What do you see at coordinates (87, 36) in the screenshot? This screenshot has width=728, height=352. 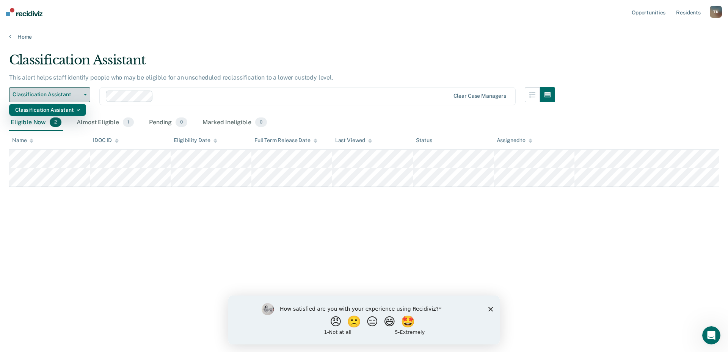 I see `div: 1 - Not at all` at bounding box center [87, 36].